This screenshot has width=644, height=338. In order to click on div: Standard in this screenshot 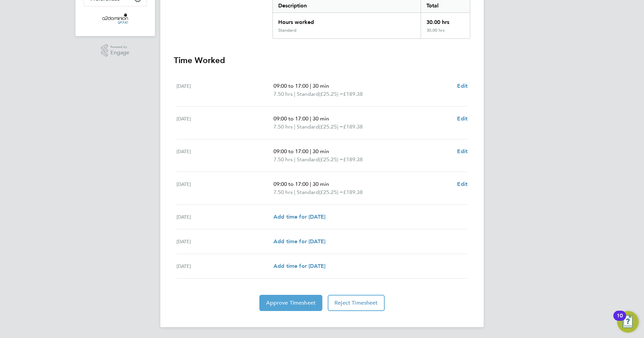, I will do `click(287, 31)`.